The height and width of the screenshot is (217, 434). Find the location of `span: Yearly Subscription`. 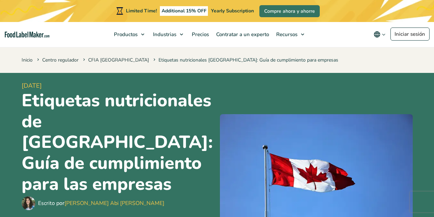

span: Yearly Subscription is located at coordinates (232, 11).